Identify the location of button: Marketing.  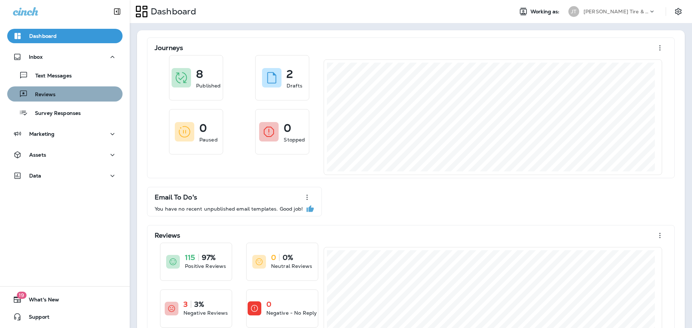
(65, 134).